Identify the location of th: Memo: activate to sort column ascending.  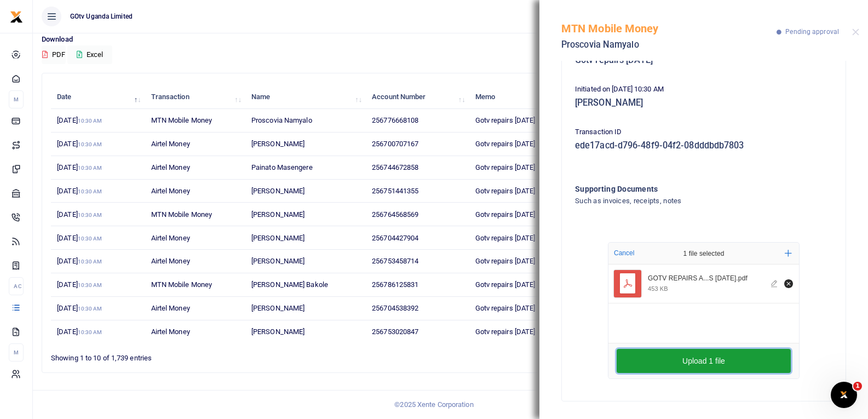
(519, 97).